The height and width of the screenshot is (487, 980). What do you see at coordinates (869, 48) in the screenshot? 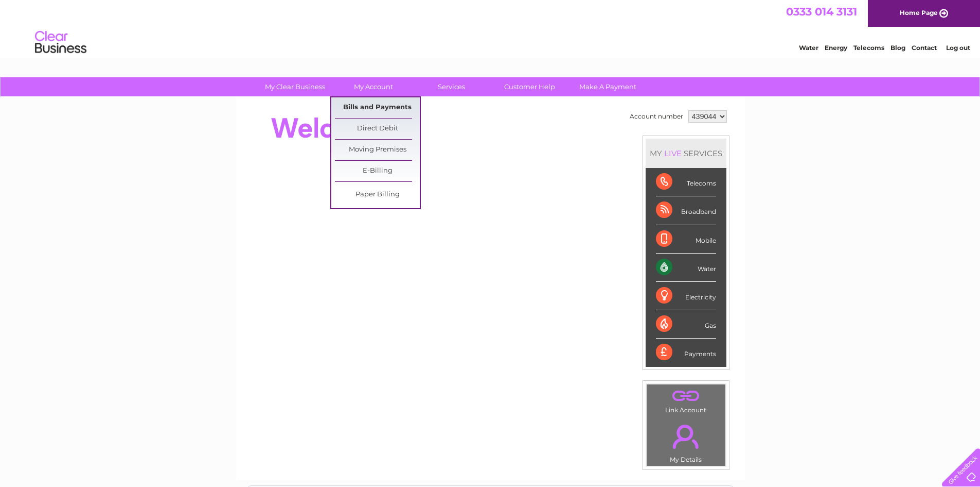
I see `a: Telecoms` at bounding box center [869, 48].